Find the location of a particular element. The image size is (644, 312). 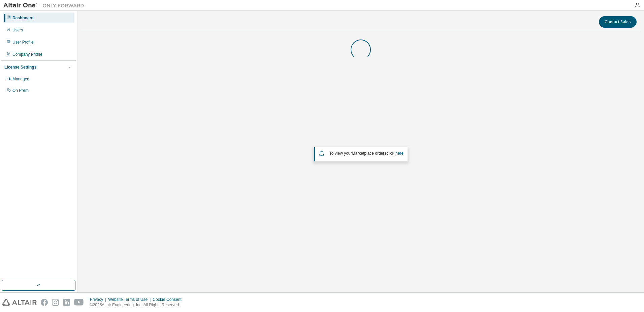

div: License Settings is located at coordinates (20, 67).